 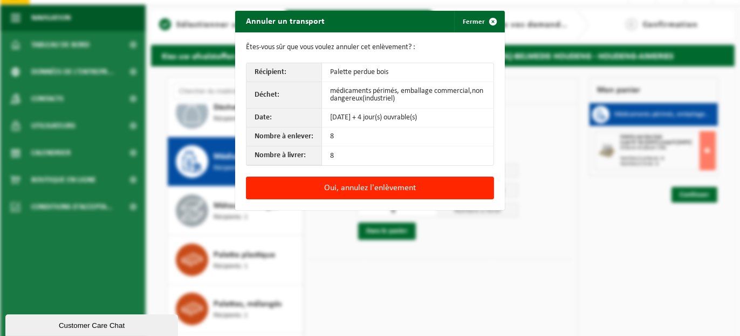 What do you see at coordinates (479, 22) in the screenshot?
I see `button: Fermer` at bounding box center [479, 22].